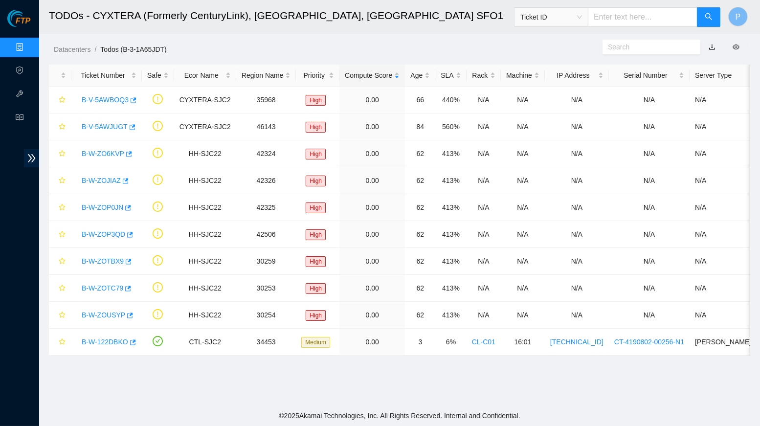 The image size is (760, 426). What do you see at coordinates (266, 207) in the screenshot?
I see `td: 42325` at bounding box center [266, 207].